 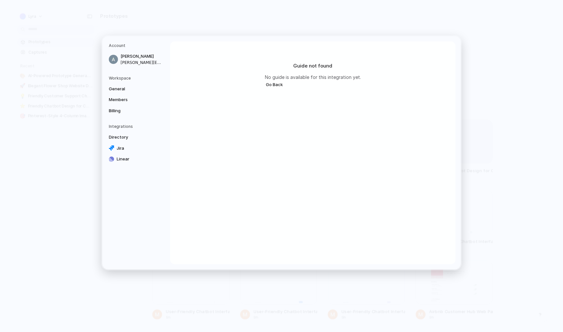 What do you see at coordinates (136, 78) in the screenshot?
I see `h5: Workspace` at bounding box center [136, 78].